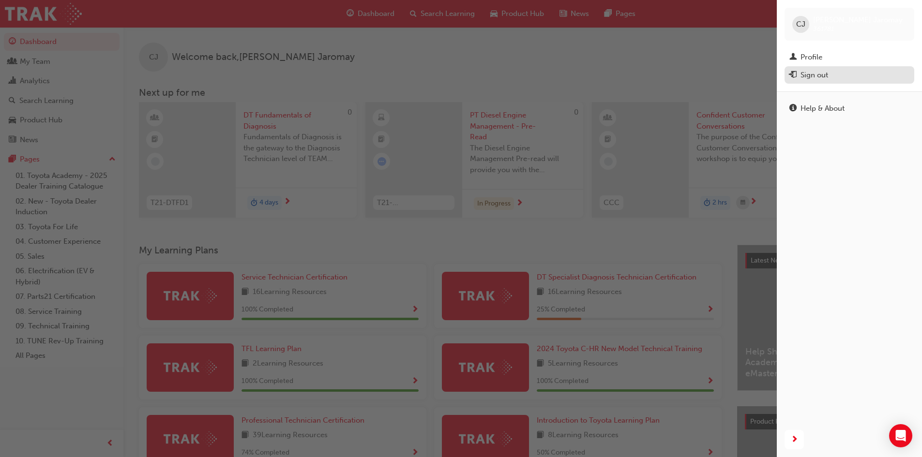 Image resolution: width=922 pixels, height=457 pixels. Describe the element at coordinates (822, 108) in the screenshot. I see `div: Help & About` at that location.